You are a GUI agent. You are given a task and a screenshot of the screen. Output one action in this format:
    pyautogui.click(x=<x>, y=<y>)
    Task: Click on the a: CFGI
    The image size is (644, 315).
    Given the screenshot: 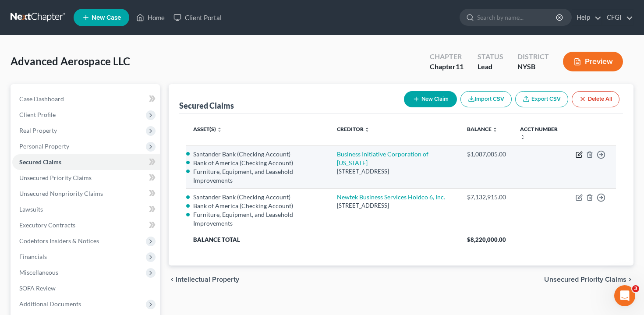 What is the action you would take?
    pyautogui.click(x=617, y=17)
    